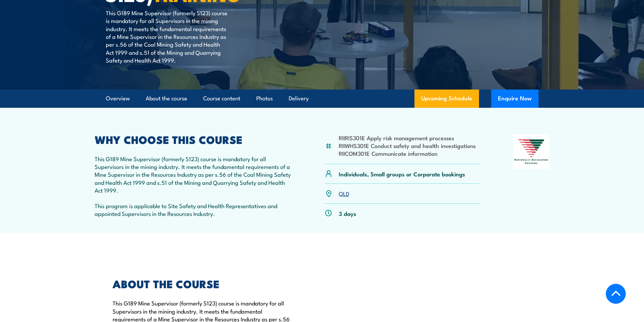 Image resolution: width=644 pixels, height=322 pixels. I want to click on p: This program is applicable to Site Safety and Health Representatives and appointed Supervisors in..., so click(194, 210).